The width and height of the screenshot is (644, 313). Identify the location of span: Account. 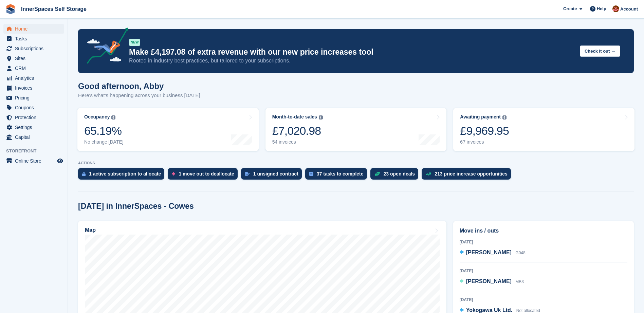
(629, 9).